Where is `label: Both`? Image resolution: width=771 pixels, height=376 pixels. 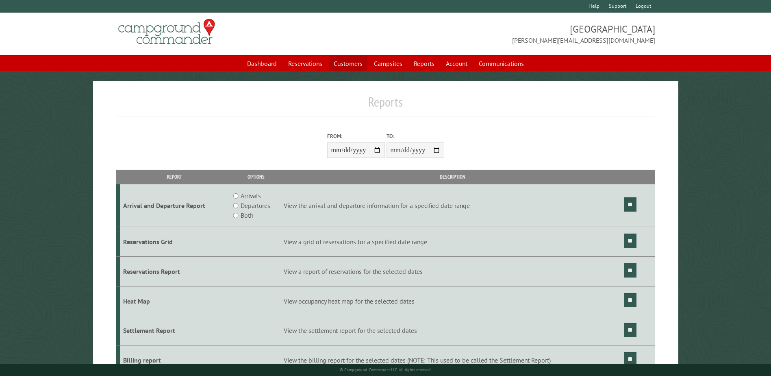 label: Both is located at coordinates (247, 215).